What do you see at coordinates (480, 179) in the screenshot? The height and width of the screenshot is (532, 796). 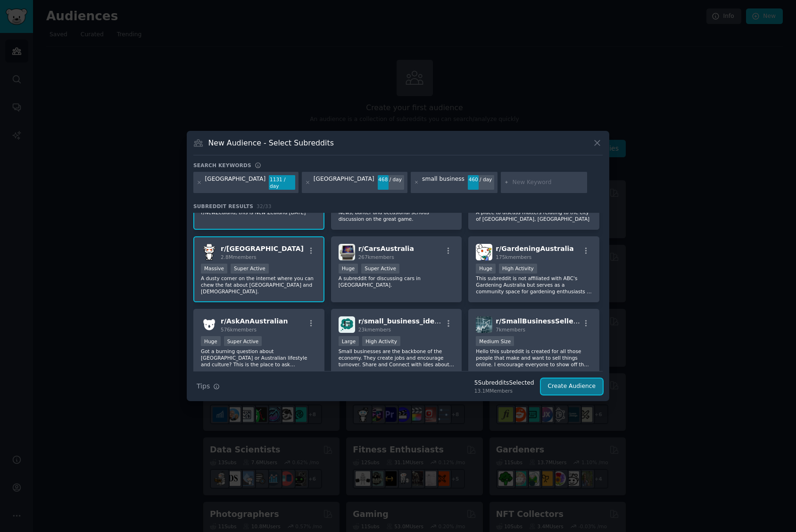 I see `div: 460 / day` at bounding box center [480, 179].